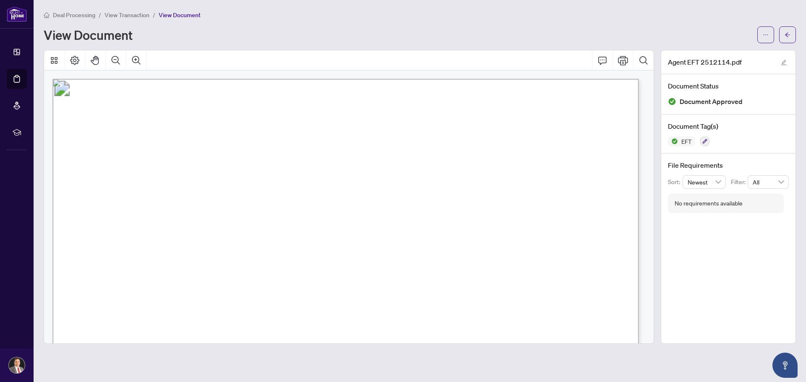 The image size is (806, 382). I want to click on span: home, so click(47, 15).